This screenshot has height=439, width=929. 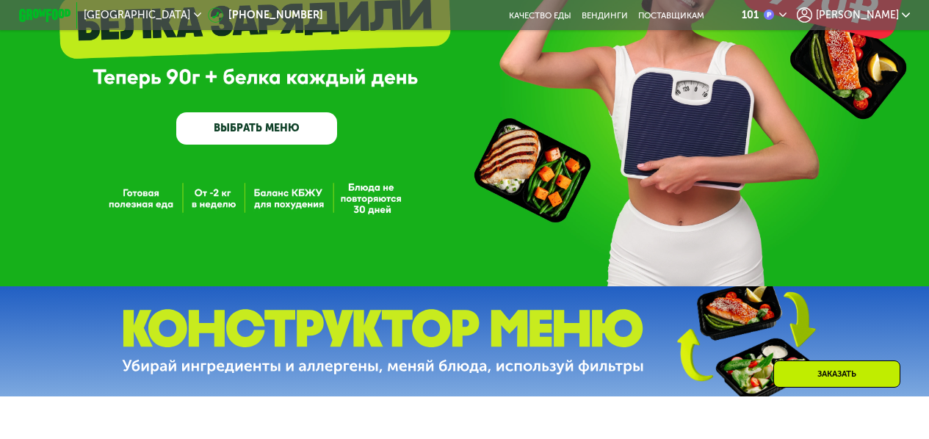 I want to click on div: поставщикам, so click(x=671, y=15).